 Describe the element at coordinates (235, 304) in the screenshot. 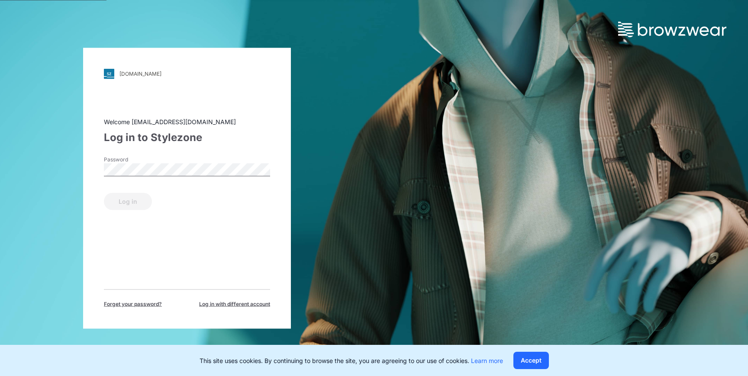

I see `span: Log in with different account` at that location.